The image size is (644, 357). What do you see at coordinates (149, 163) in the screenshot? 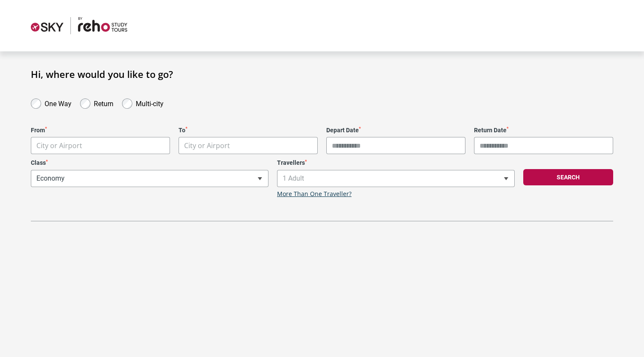
I see `label: Class` at bounding box center [149, 163].